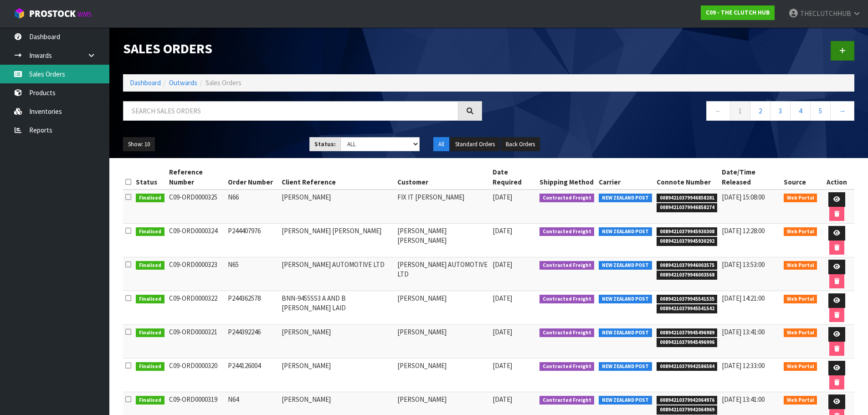 The width and height of the screenshot is (868, 415). Describe the element at coordinates (687, 410) in the screenshot. I see `span: 00894210379942064969` at that location.